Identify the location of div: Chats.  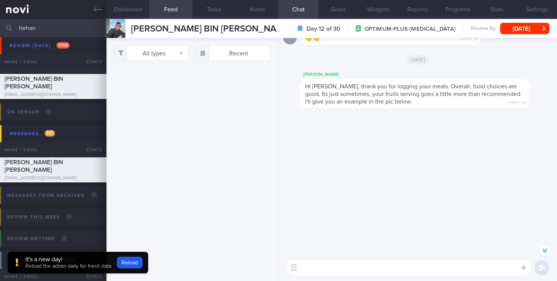
(91, 150).